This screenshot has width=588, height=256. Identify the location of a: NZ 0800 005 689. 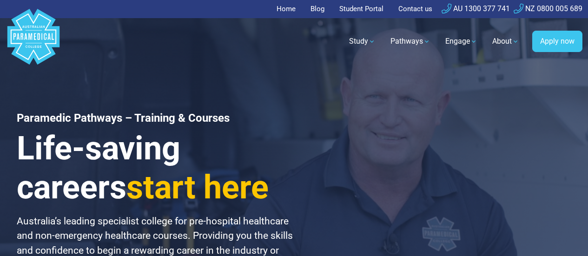
(548, 8).